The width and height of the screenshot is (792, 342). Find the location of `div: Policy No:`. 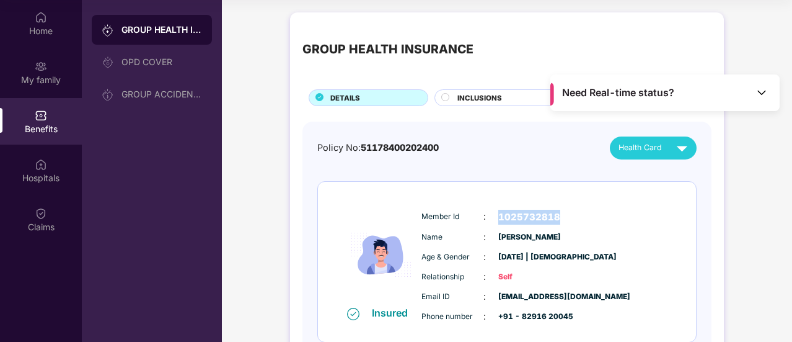

div: Policy No: is located at coordinates (378, 148).